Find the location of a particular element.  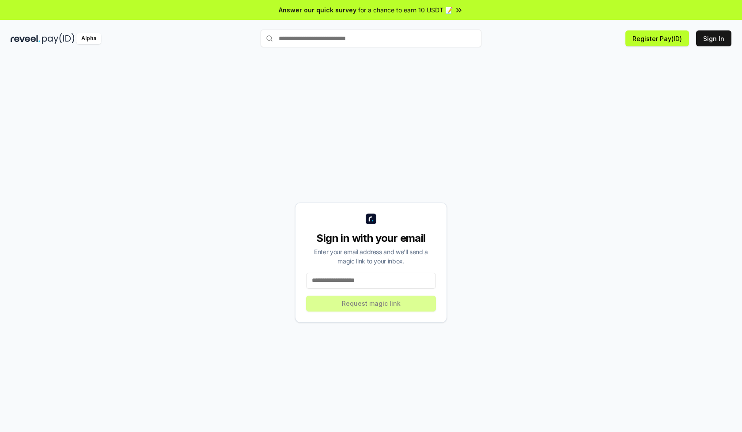

span: for a chance to earn 10 USDT 📝 is located at coordinates (405, 10).